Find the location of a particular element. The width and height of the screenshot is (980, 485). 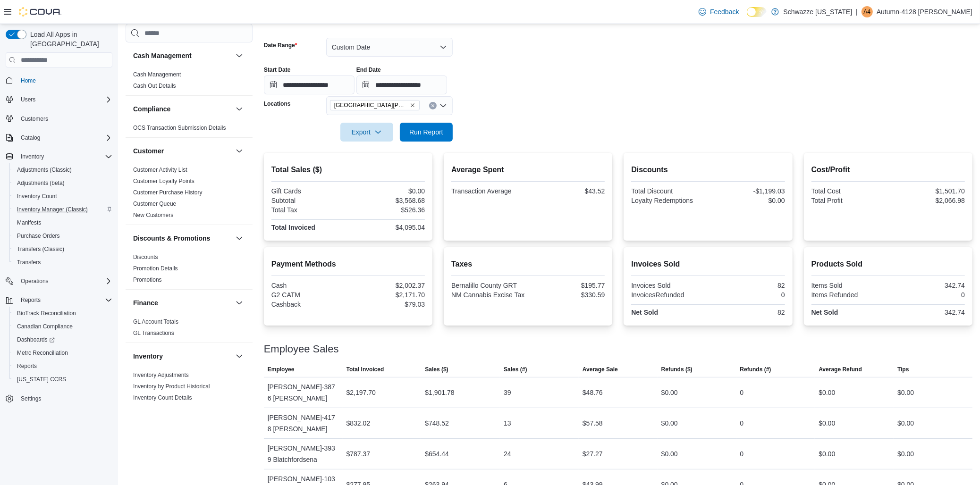

button: Run Report is located at coordinates (426, 132).